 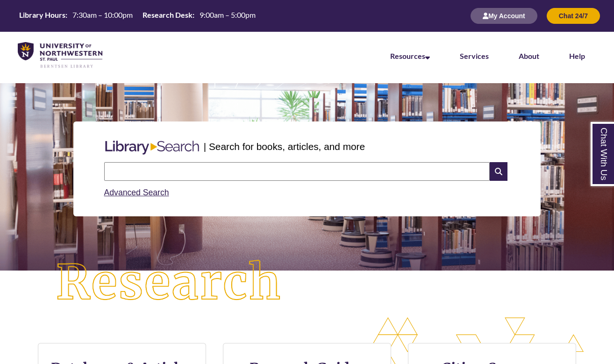 I want to click on a: Resources, so click(x=410, y=55).